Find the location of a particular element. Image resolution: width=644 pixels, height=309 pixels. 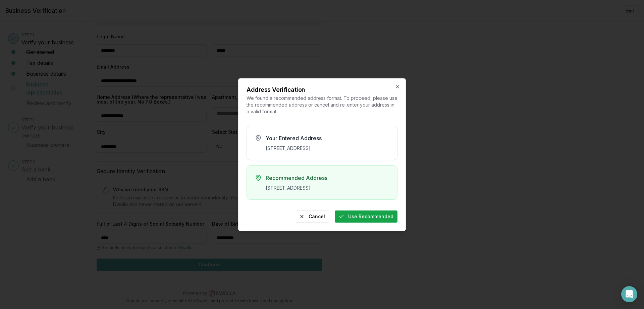

button: Cancel is located at coordinates (312, 216).